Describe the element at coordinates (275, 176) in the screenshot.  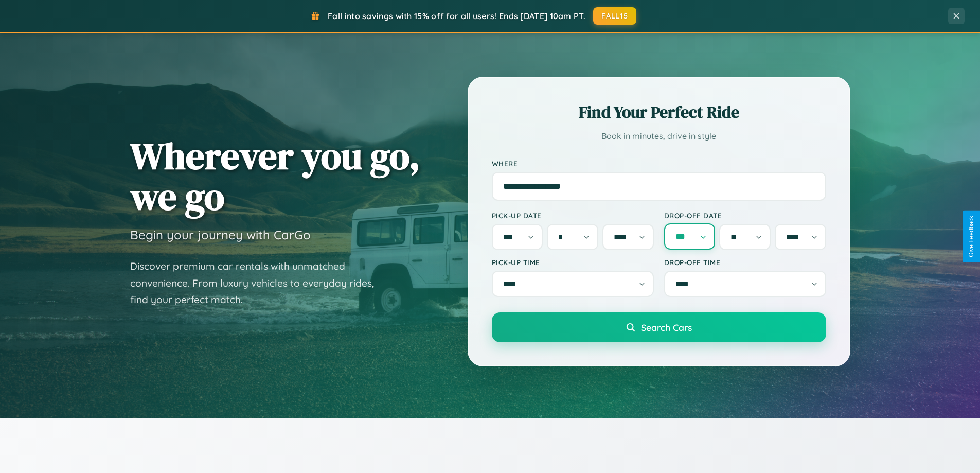
I see `h1: Wherever you go, we go` at that location.